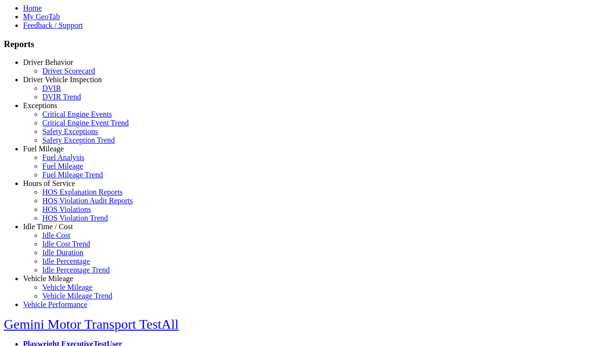  What do you see at coordinates (63, 252) in the screenshot?
I see `a: Idle Duration` at bounding box center [63, 252].